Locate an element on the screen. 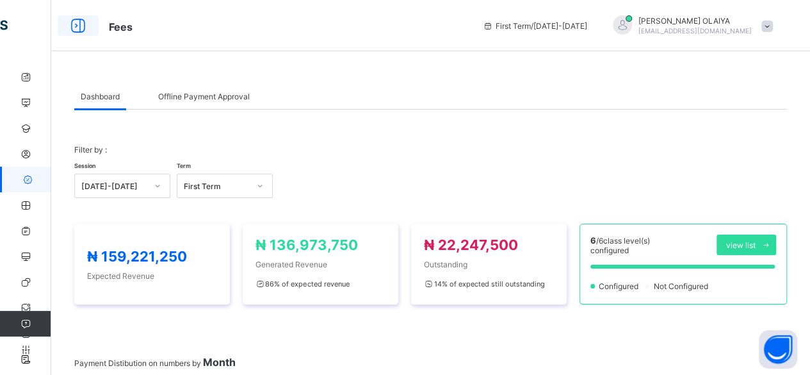 This screenshot has width=810, height=375. span: ₦ 159,221,250 is located at coordinates (137, 256).